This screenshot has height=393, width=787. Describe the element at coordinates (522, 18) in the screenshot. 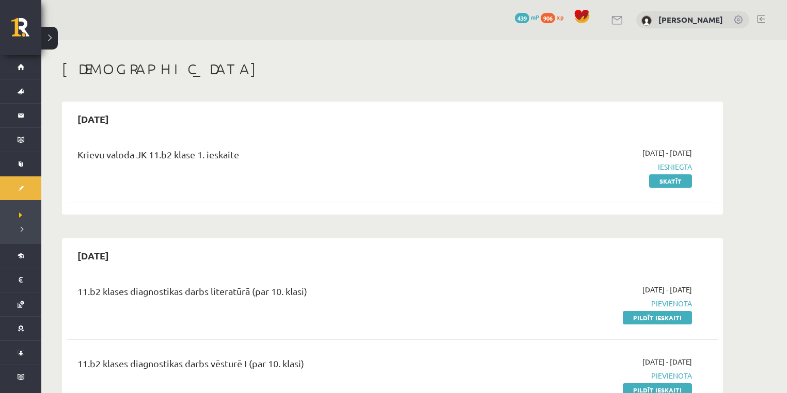

I see `span: 439` at that location.